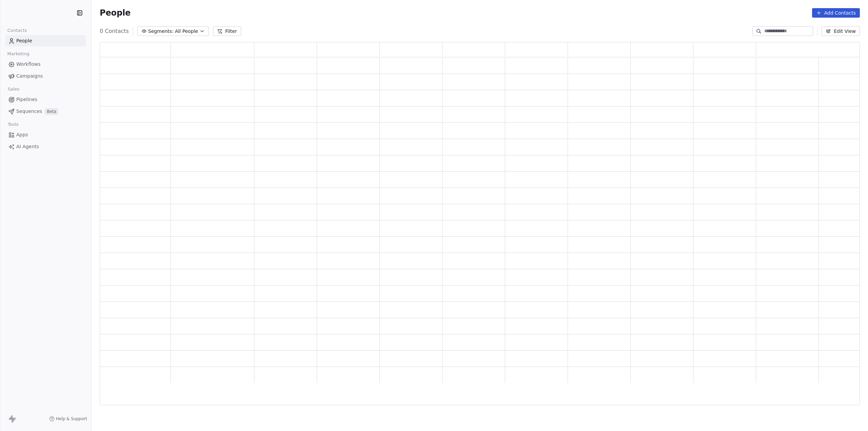 The image size is (868, 431). Describe the element at coordinates (840, 31) in the screenshot. I see `button: Edit View` at that location.